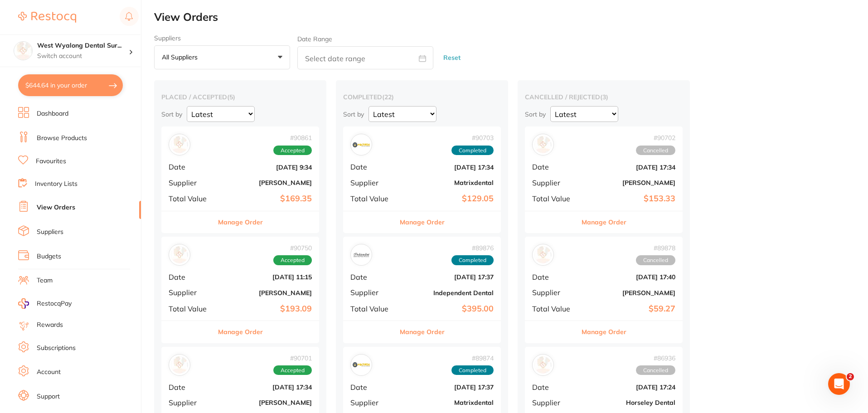  What do you see at coordinates (83, 56) in the screenshot?
I see `p: Switch account` at bounding box center [83, 56].